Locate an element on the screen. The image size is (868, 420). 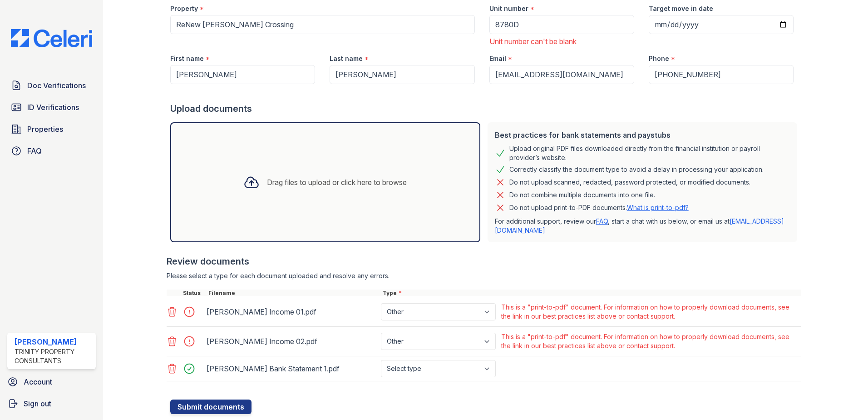
span: Sign out is located at coordinates (37, 404).